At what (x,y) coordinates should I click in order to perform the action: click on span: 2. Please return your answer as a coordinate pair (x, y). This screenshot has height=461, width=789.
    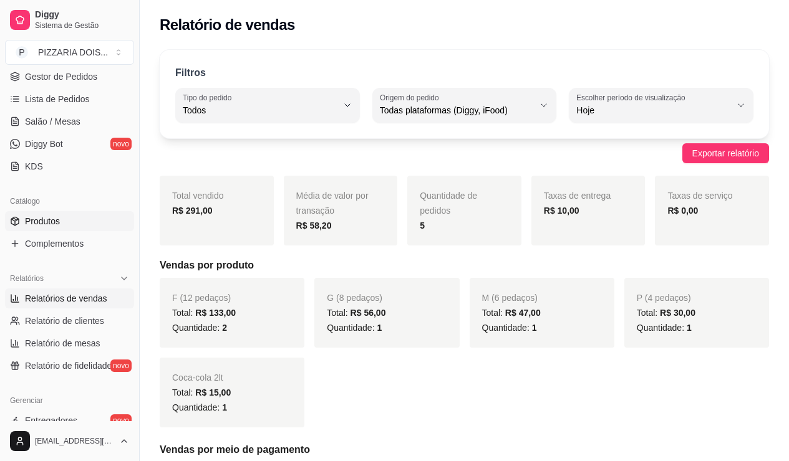
    Looking at the image, I should click on (225, 328).